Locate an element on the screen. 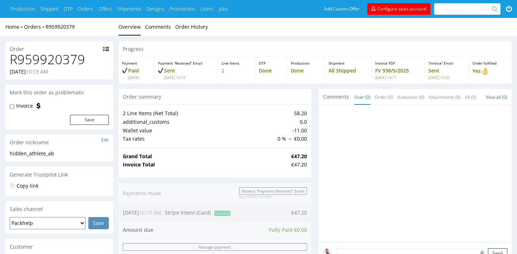  p: Paid is located at coordinates (136, 74).